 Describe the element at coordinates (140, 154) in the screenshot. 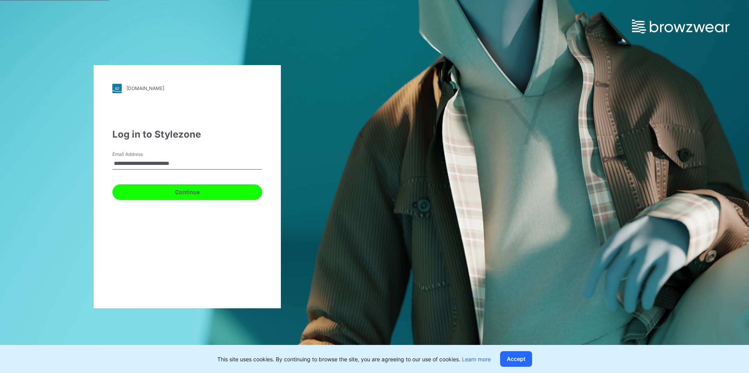

I see `label: Email Address` at that location.